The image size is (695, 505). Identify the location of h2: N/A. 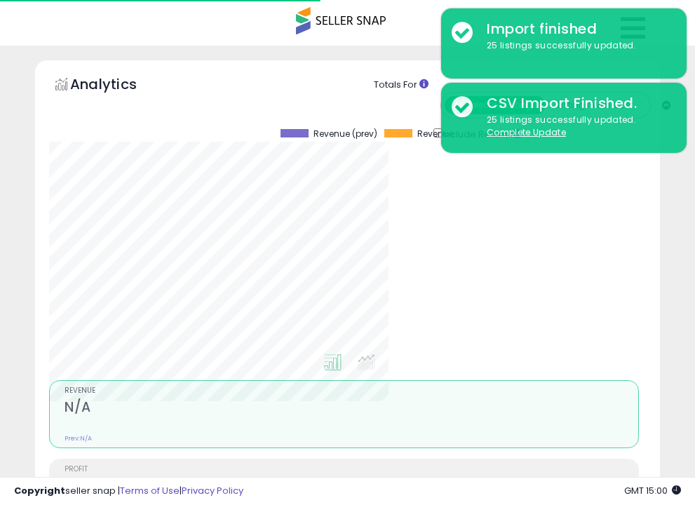
(351, 408).